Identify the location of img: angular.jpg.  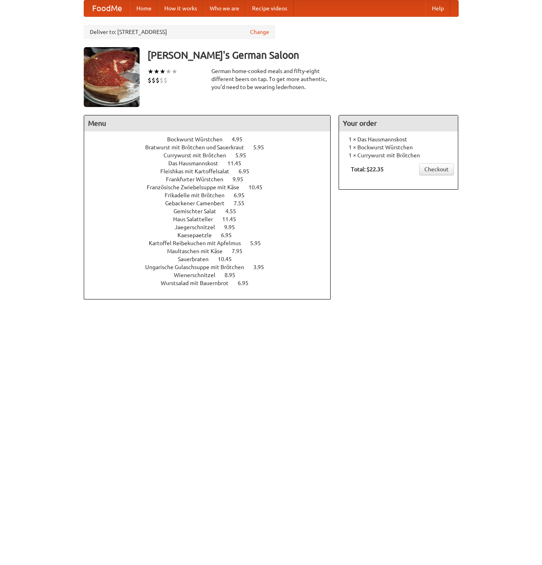
(112, 77).